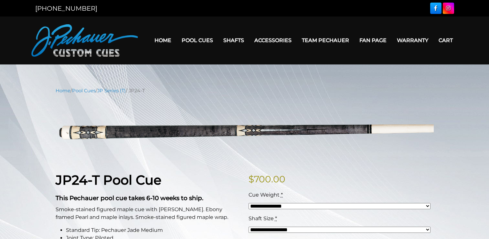 This screenshot has width=489, height=239. What do you see at coordinates (267, 179) in the screenshot?
I see `bdi: 700.00` at bounding box center [267, 179].